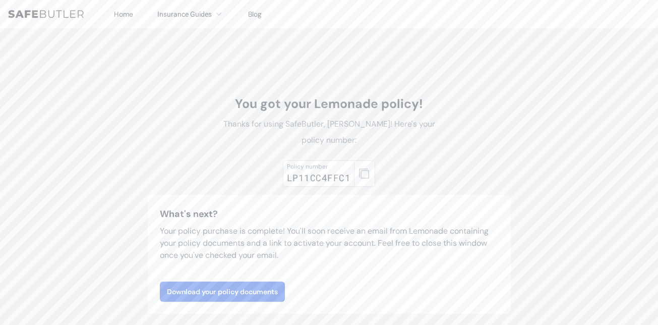 The width and height of the screenshot is (658, 325). Describe the element at coordinates (319, 166) in the screenshot. I see `div: Policy number` at that location.